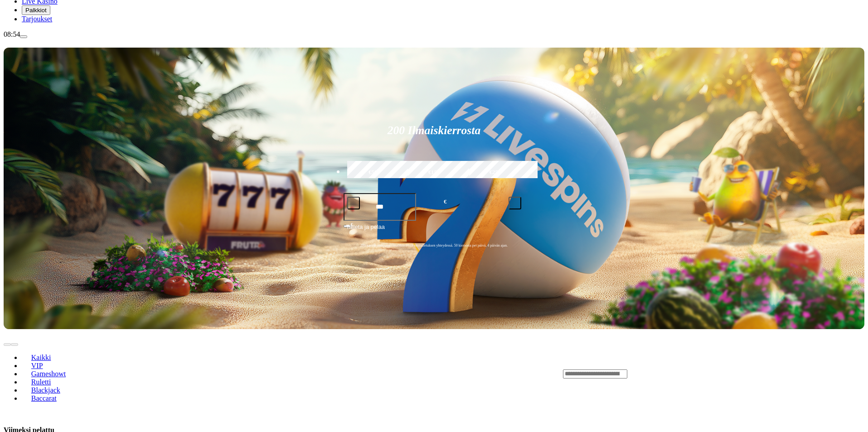 The height and width of the screenshot is (432, 868). I want to click on a: Baccarat, so click(44, 398).